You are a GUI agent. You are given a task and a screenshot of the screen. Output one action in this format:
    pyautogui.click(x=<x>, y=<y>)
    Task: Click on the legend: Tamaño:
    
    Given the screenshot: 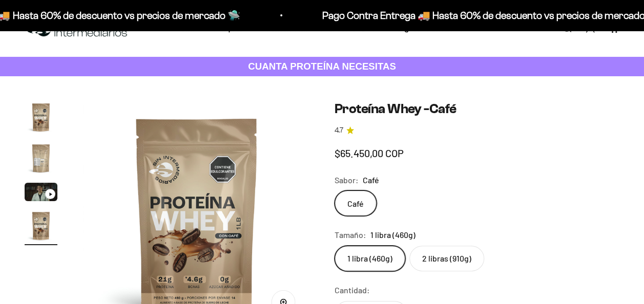 What is the action you would take?
    pyautogui.click(x=350, y=235)
    